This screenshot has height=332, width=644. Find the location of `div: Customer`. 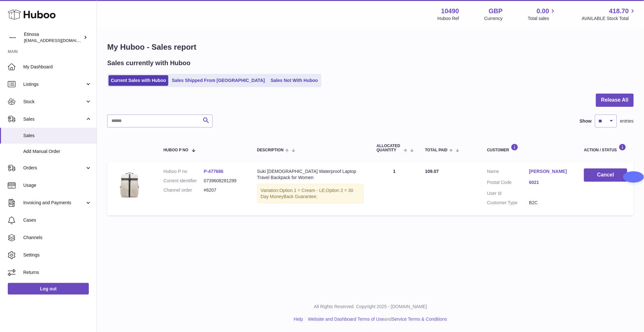

div: Customer is located at coordinates (529, 147).